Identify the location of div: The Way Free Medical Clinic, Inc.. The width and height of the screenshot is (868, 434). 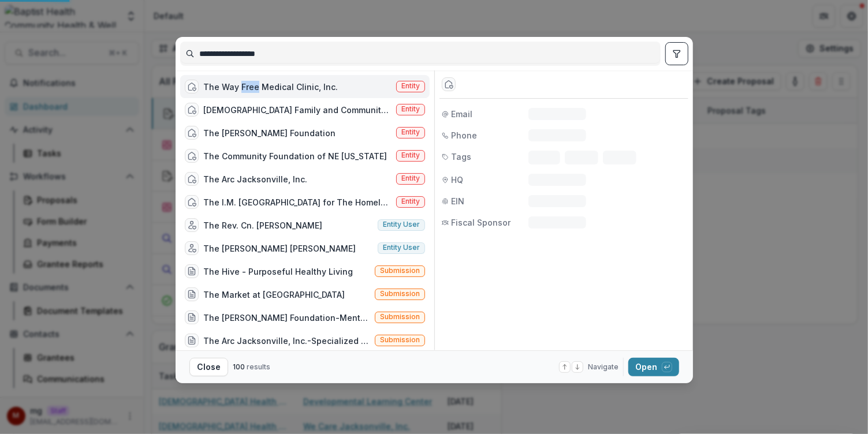
(271, 87).